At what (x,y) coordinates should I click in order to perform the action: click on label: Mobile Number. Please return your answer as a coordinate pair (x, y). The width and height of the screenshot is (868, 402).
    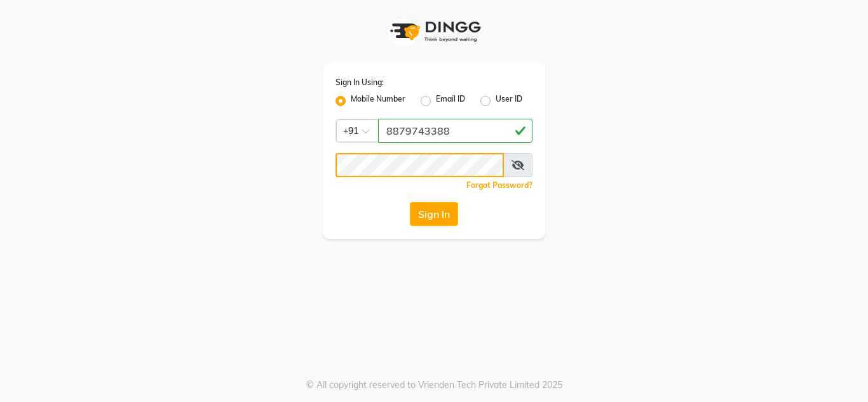
    Looking at the image, I should click on (378, 101).